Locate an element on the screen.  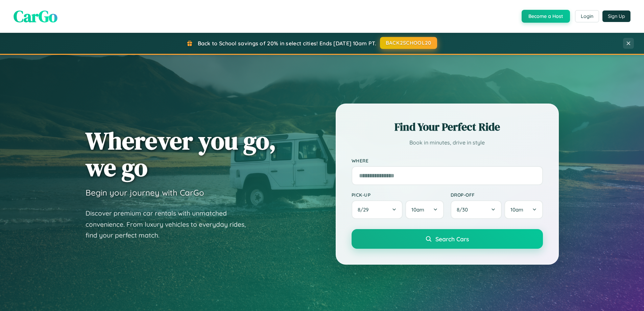
button: 8/30 is located at coordinates (476, 210).